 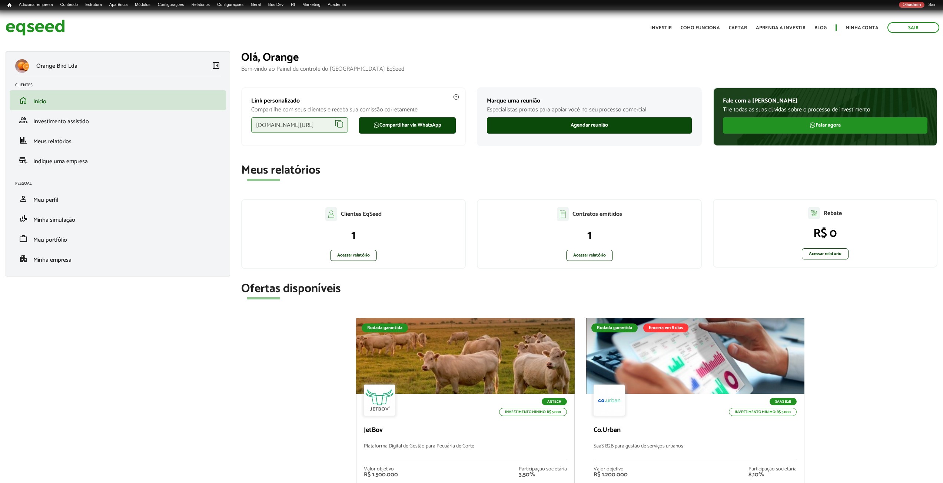 I want to click on a: Marketing, so click(x=311, y=5).